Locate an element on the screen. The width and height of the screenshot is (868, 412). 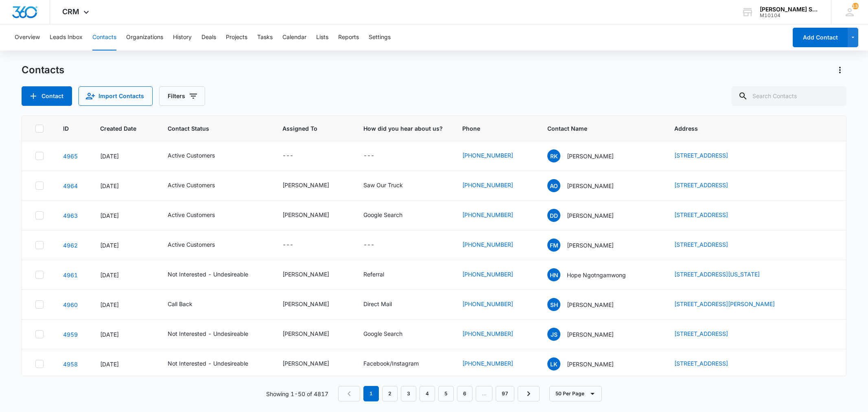
button: Actions is located at coordinates (840, 70).